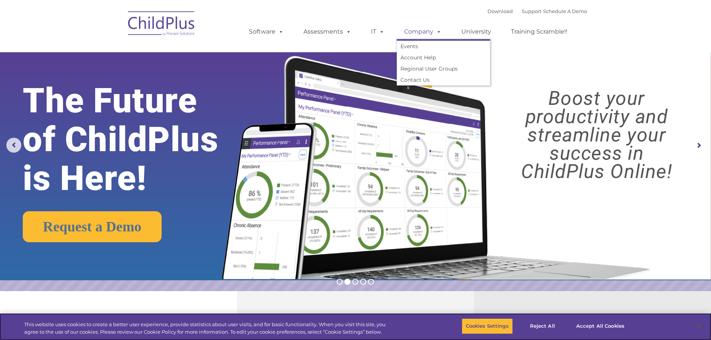 Image resolution: width=711 pixels, height=340 pixels. I want to click on a: Contact Us, so click(443, 80).